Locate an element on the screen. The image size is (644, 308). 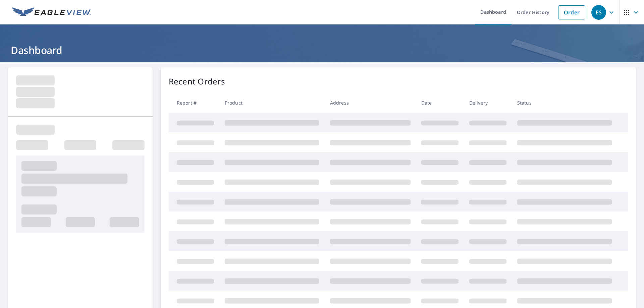
th: Report # is located at coordinates (194, 103).